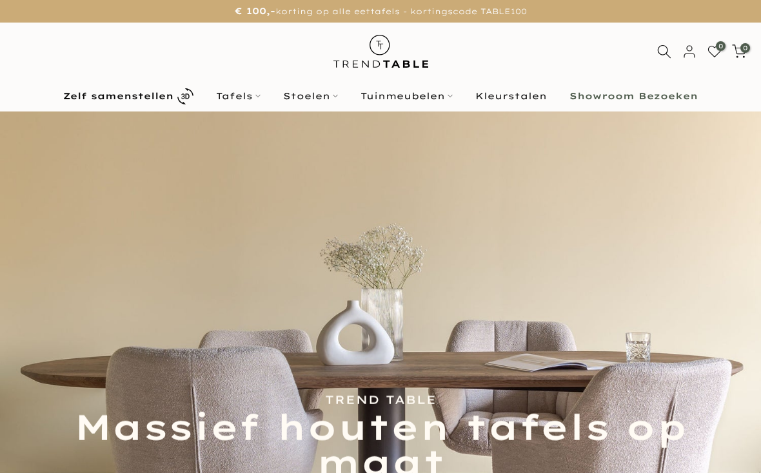 The image size is (761, 473). Describe the element at coordinates (407, 96) in the screenshot. I see `a: Tuinmeubelen` at that location.